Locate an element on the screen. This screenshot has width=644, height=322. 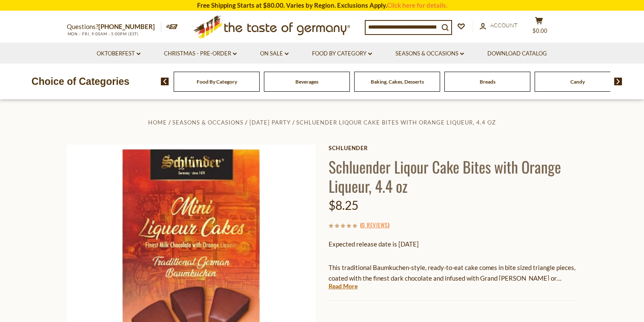
span: Breads is located at coordinates (487, 81).